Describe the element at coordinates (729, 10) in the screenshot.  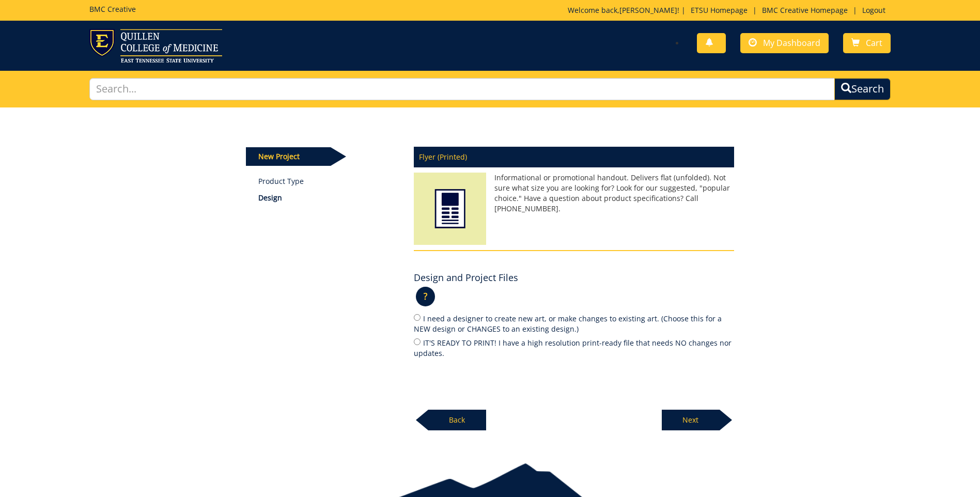
I see `p: Welcome back, ! | | |` at that location.